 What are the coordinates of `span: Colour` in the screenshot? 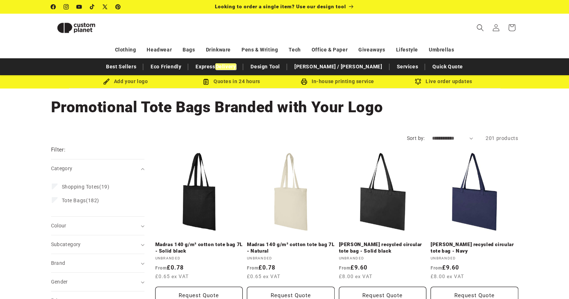 It's located at (59, 225).